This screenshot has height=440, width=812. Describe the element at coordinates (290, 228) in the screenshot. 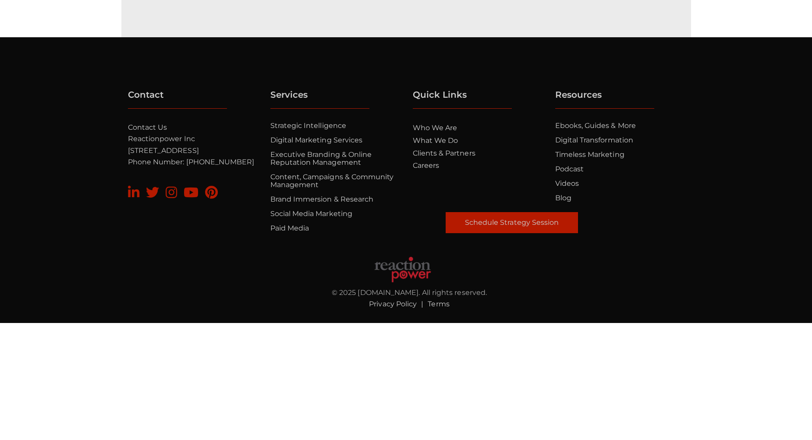

I see `a: Paid Media` at that location.